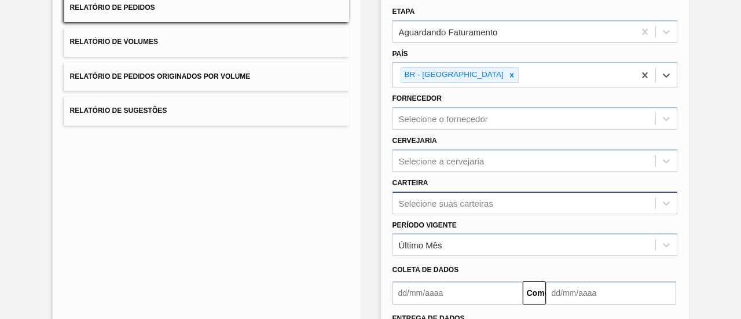 The width and height of the screenshot is (741, 319). What do you see at coordinates (534, 293) in the screenshot?
I see `button: Comeu` at bounding box center [534, 293].